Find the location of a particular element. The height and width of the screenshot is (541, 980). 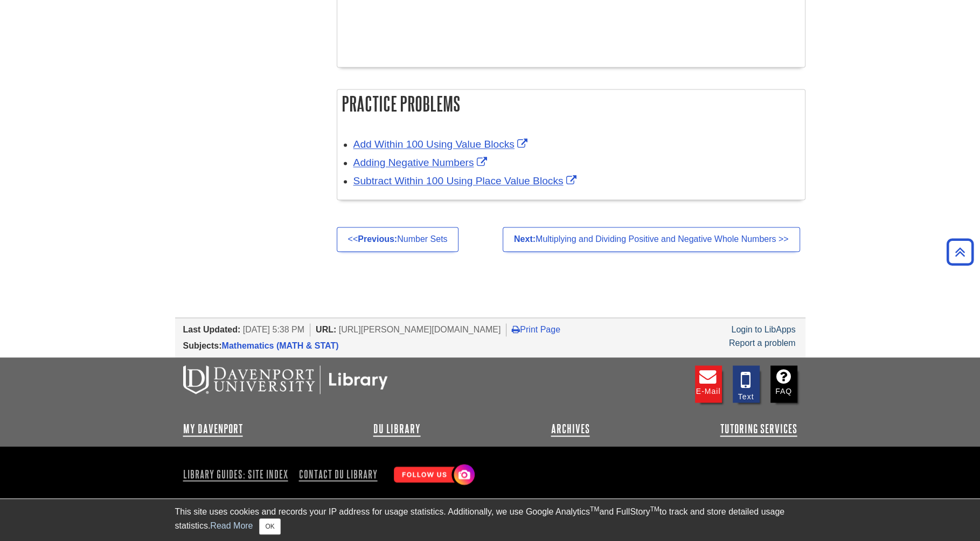

a: FAQ is located at coordinates (784, 383).